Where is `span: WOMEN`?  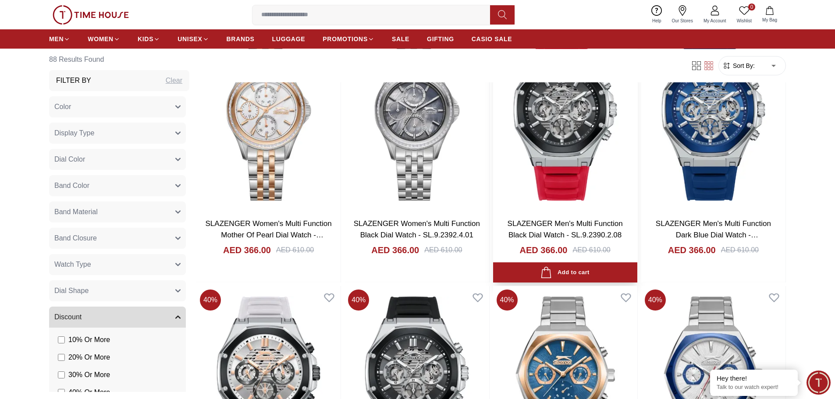
span: WOMEN is located at coordinates (100, 39).